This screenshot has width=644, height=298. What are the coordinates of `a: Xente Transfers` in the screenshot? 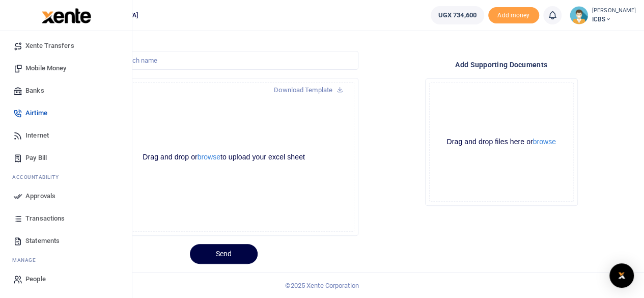 It's located at (66, 46).